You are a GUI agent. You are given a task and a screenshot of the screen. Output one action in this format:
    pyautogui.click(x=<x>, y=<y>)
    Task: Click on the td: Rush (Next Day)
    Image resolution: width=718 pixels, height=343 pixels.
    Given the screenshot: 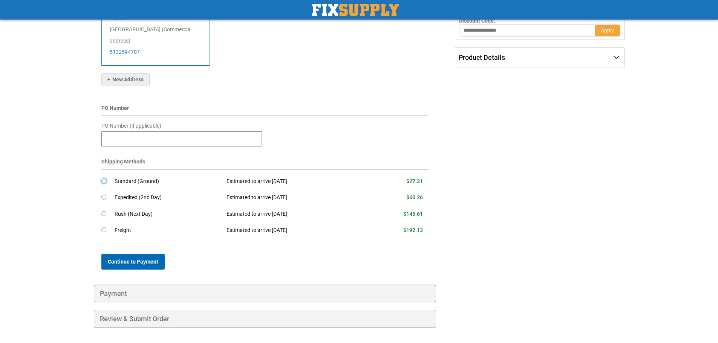 What is the action you would take?
    pyautogui.click(x=168, y=214)
    